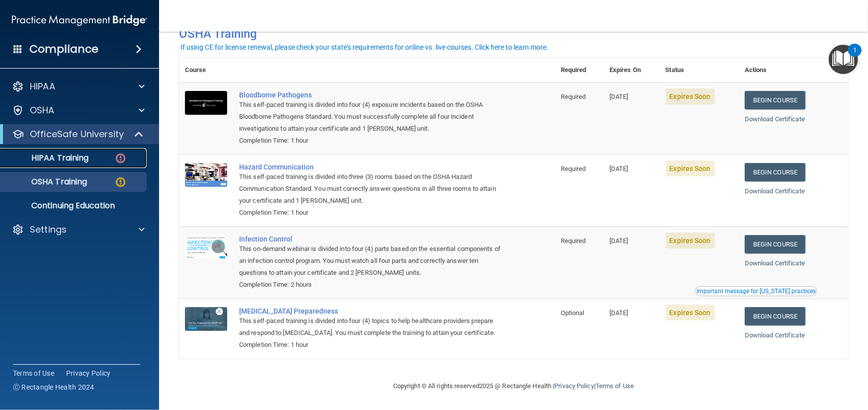 The height and width of the screenshot is (410, 868). Describe the element at coordinates (364, 47) in the screenshot. I see `div: If using CE for license renewal, please check your state's requirements for online vs. live cours...` at that location.